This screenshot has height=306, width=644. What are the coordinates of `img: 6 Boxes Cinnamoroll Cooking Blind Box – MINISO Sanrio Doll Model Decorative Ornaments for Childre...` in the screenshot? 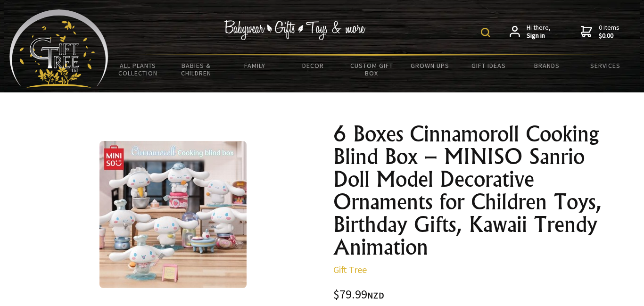 It's located at (173, 214).